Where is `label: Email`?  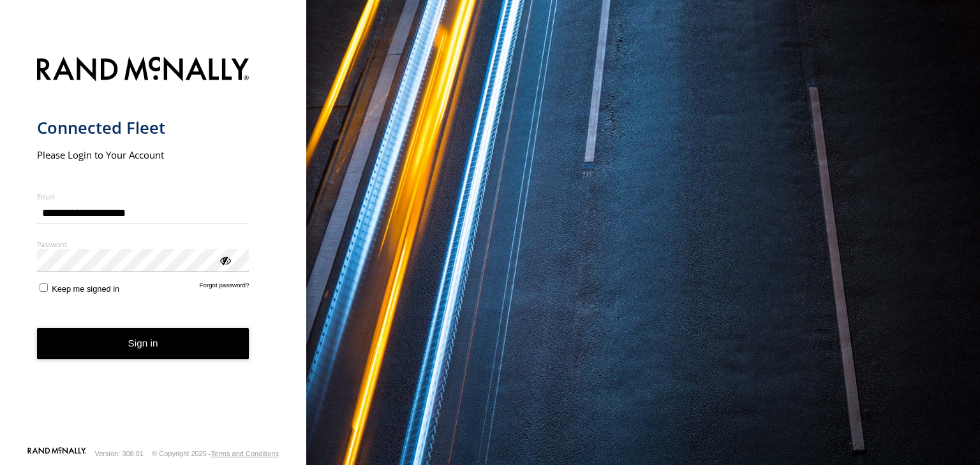 label: Email is located at coordinates (143, 197).